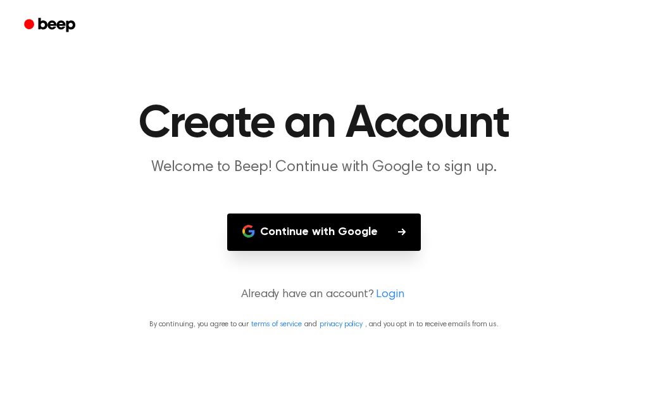  Describe the element at coordinates (341, 324) in the screenshot. I see `a: privacy policy` at that location.